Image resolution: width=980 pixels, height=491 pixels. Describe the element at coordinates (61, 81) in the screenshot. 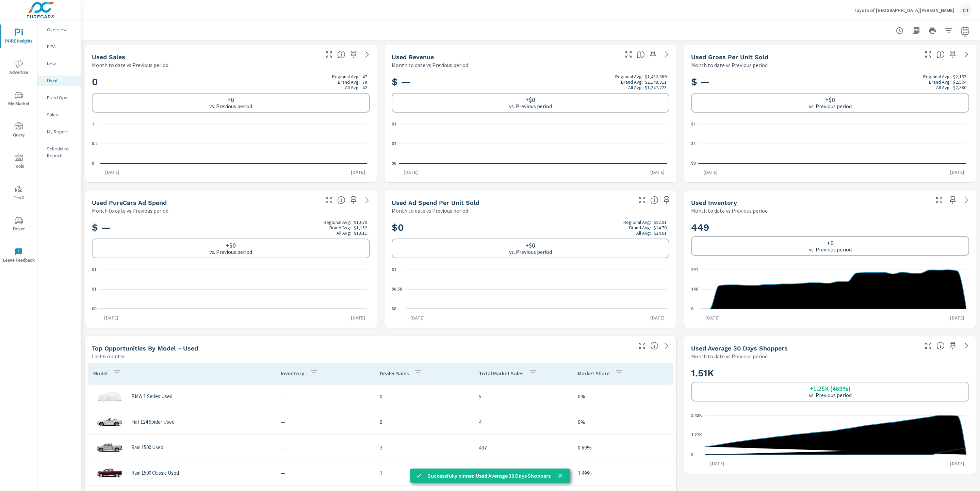

I see `p: Used` at that location.